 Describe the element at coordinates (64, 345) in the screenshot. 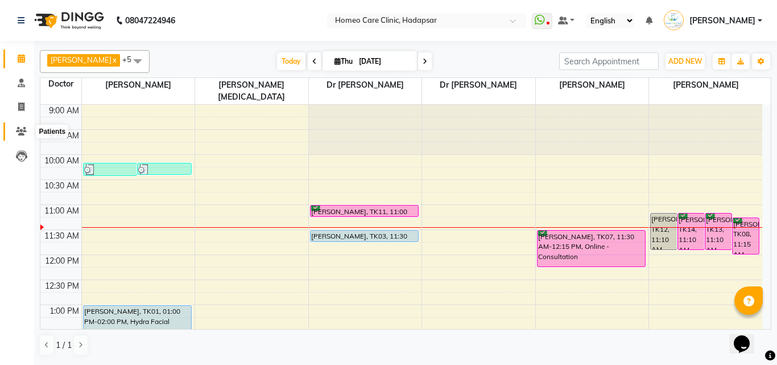

I see `span: 1 / 1` at that location.